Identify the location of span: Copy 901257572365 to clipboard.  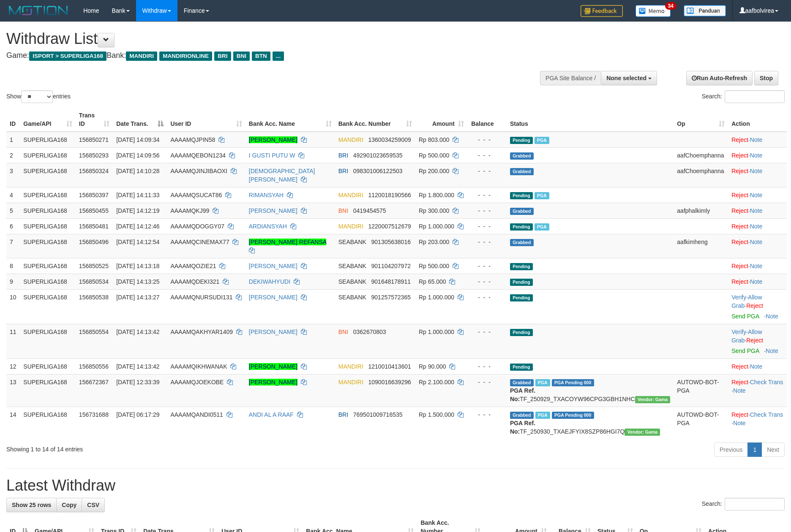
(391, 297).